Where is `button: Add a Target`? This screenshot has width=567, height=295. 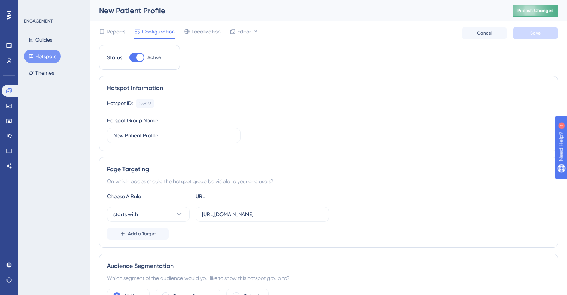
button: Add a Target is located at coordinates (138, 234).